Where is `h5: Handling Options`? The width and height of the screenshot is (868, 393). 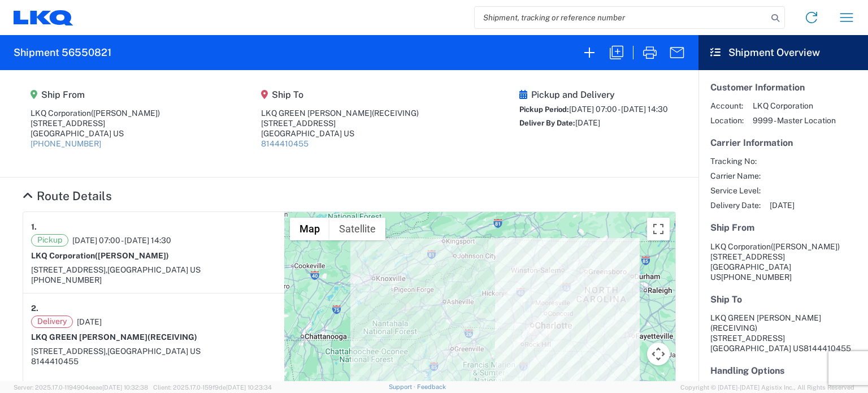 h5: Handling Options is located at coordinates (783, 370).